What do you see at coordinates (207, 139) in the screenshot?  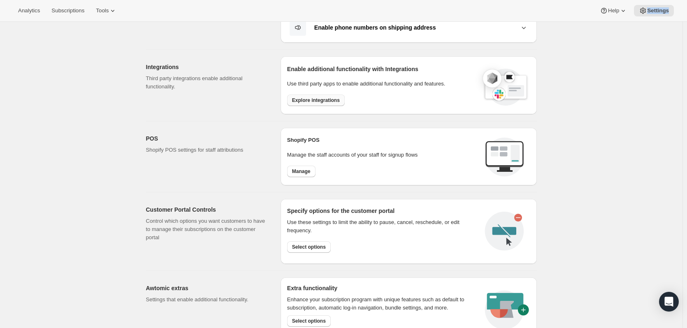 I see `h2: POS` at bounding box center [207, 139].